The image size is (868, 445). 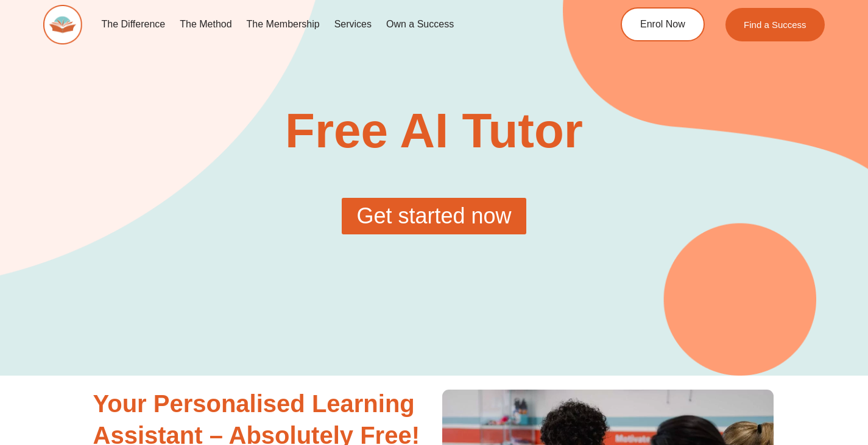 What do you see at coordinates (663, 24) in the screenshot?
I see `a: Enrol Now` at bounding box center [663, 24].